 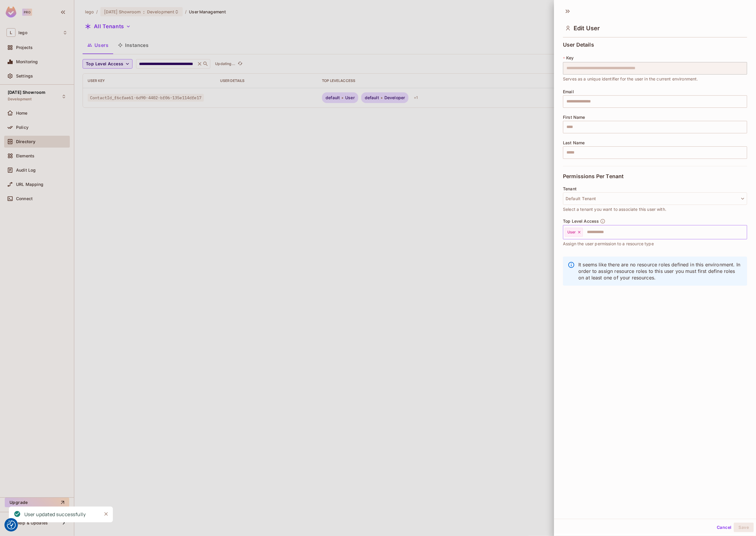 What do you see at coordinates (106, 515) in the screenshot?
I see `button: Close` at bounding box center [106, 515].